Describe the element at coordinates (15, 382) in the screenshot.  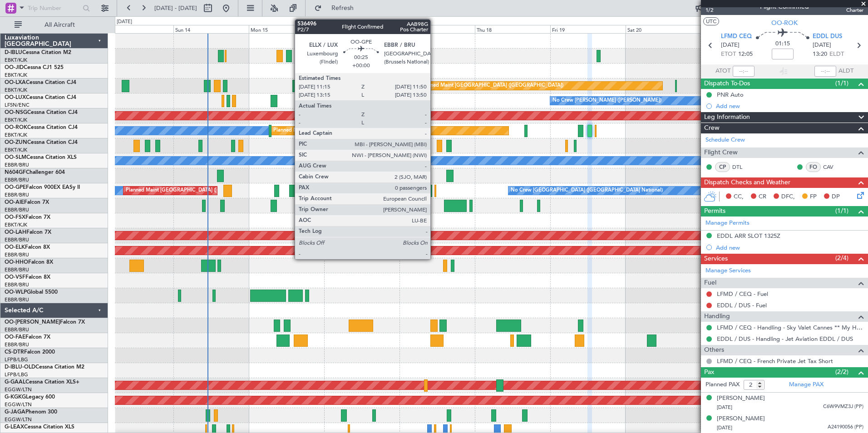
I see `span: G-GAAL` at that location.